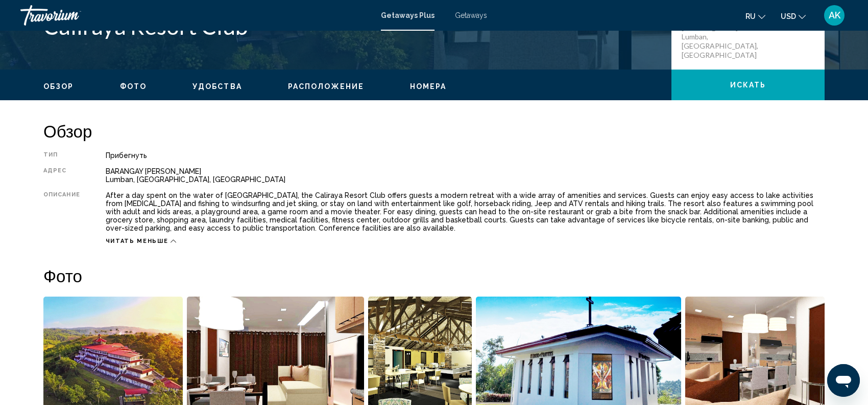 Image resolution: width=868 pixels, height=405 pixels. What do you see at coordinates (788, 16) in the screenshot?
I see `span: USD` at bounding box center [788, 16].